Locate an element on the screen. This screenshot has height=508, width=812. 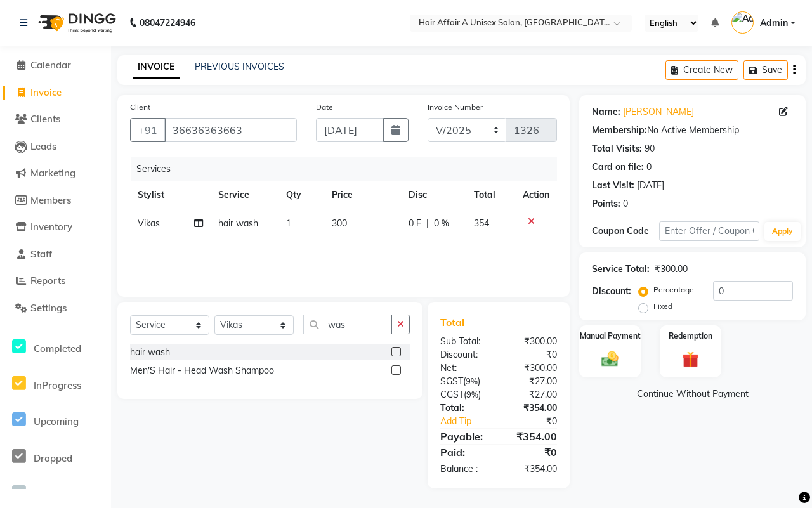
span: Members is located at coordinates (50, 200).